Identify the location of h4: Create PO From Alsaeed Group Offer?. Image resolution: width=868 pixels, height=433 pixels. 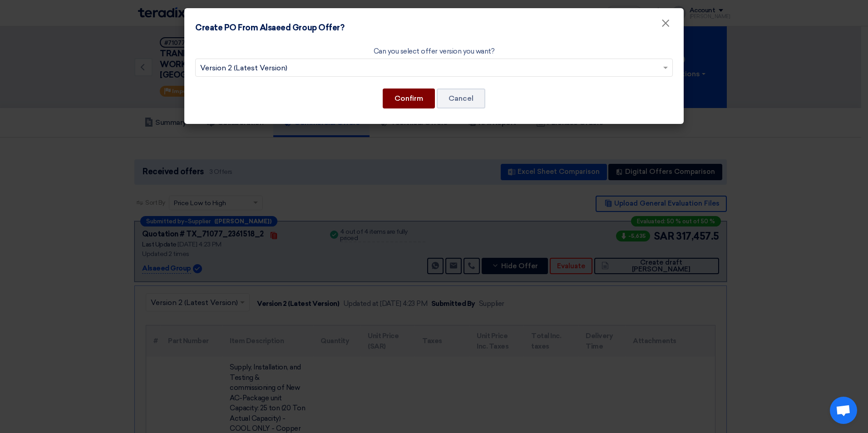
(270, 28).